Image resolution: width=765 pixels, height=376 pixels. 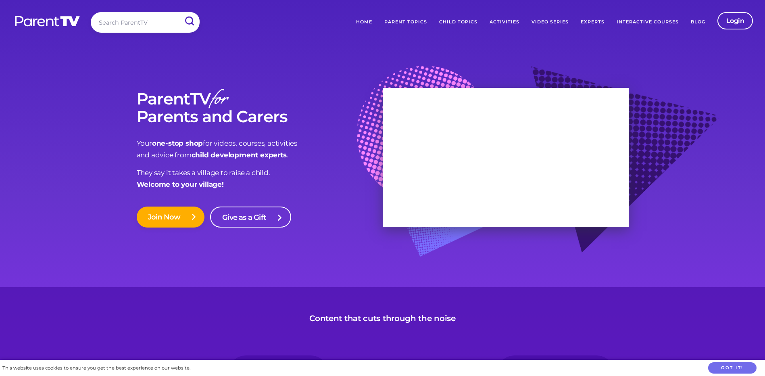 What do you see at coordinates (505, 22) in the screenshot?
I see `a: Activities` at bounding box center [505, 22].